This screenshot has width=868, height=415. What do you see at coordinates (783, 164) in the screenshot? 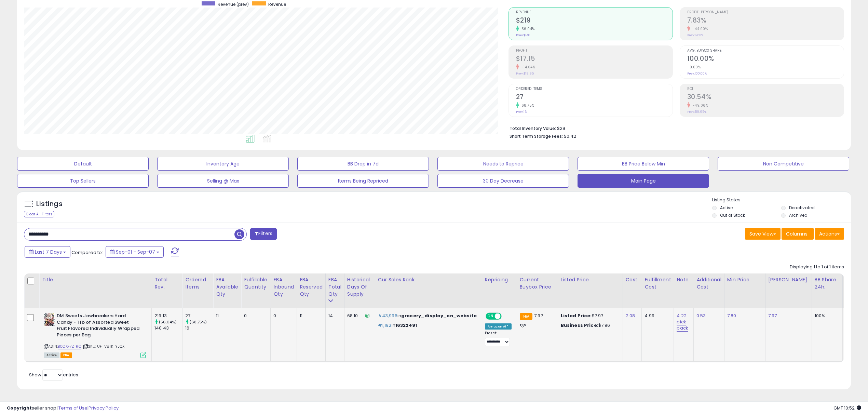
I see `button: Non Competitive` at bounding box center [783, 164].